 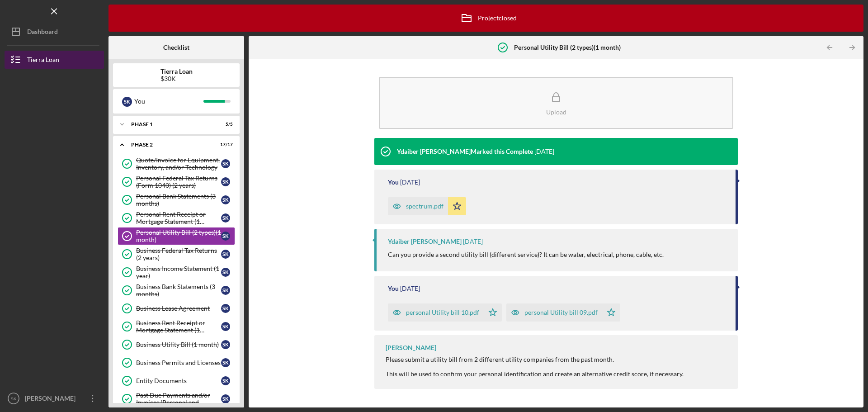 What do you see at coordinates (179, 381) in the screenshot?
I see `div: Entity Documents` at bounding box center [179, 381].